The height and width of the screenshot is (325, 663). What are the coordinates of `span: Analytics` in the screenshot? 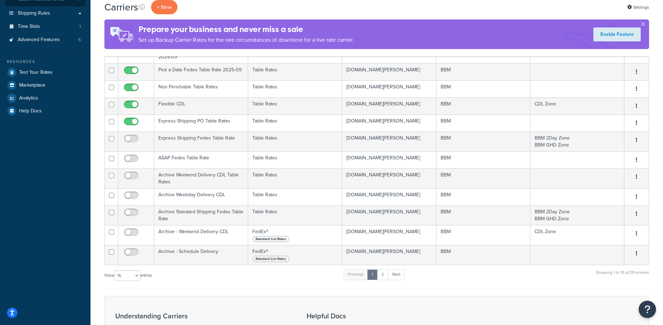 It's located at (29, 98).